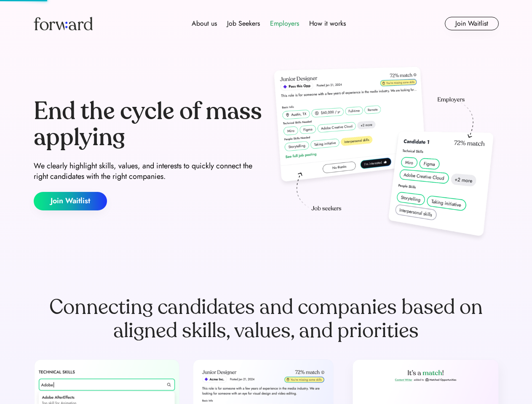 This screenshot has width=532, height=404. I want to click on div: We clearly highlight skills, values, and interests to quickly connect the right candidates with t..., so click(148, 171).